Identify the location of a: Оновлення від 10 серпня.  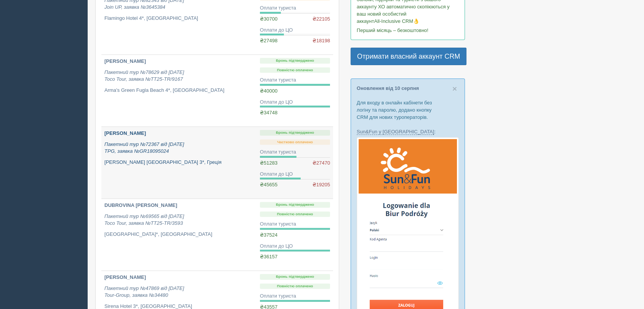
(387, 88).